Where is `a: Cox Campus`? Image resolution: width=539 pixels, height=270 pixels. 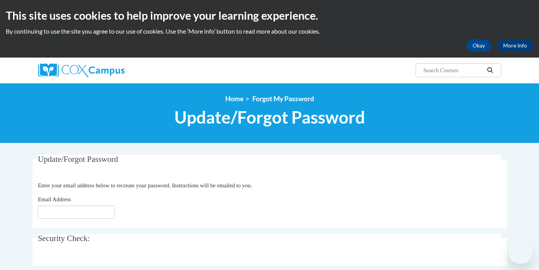 a: Cox Campus is located at coordinates (111, 70).